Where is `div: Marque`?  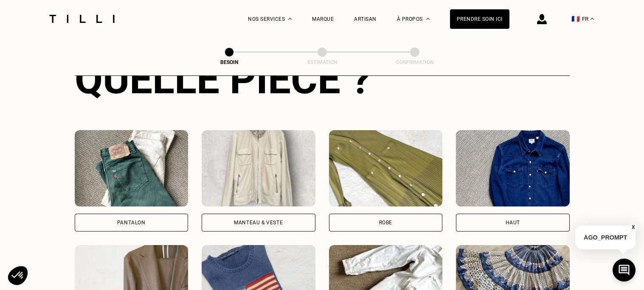 div: Marque is located at coordinates (322, 19).